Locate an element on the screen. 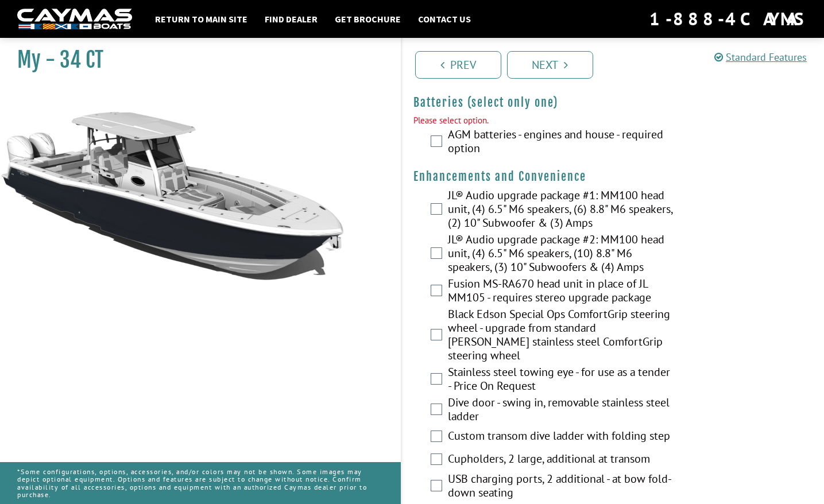 The width and height of the screenshot is (824, 504). div: 1-888-4CAYMAS is located at coordinates (728, 19).